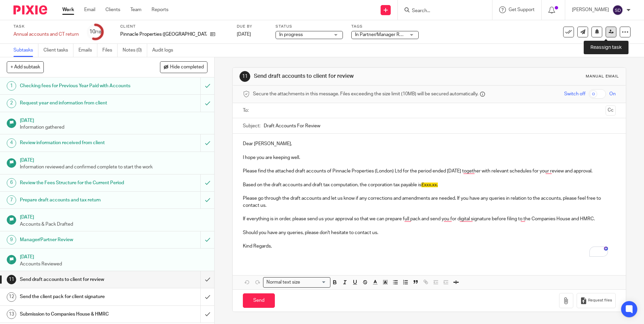 The width and height of the screenshot is (644, 324). I want to click on h1: Send the client pack for client signature, so click(78, 297).